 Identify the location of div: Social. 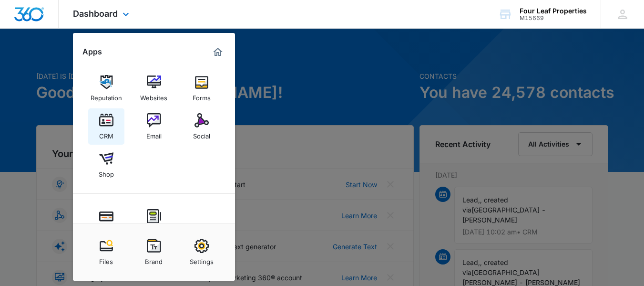
(202, 134).